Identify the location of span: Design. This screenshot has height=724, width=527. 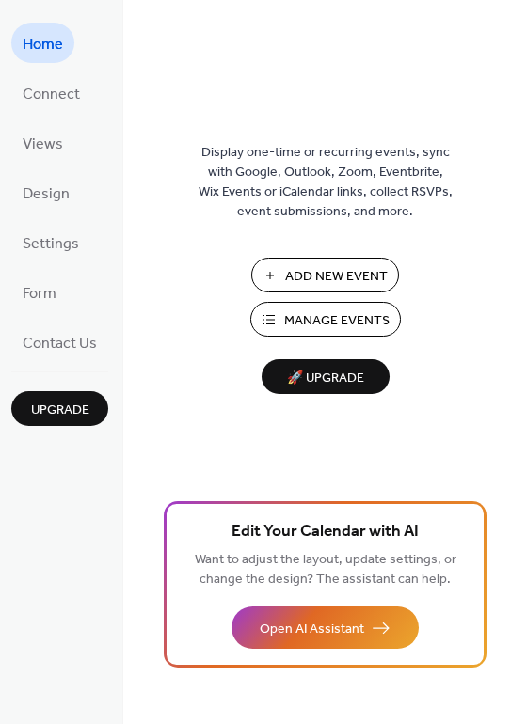
(46, 194).